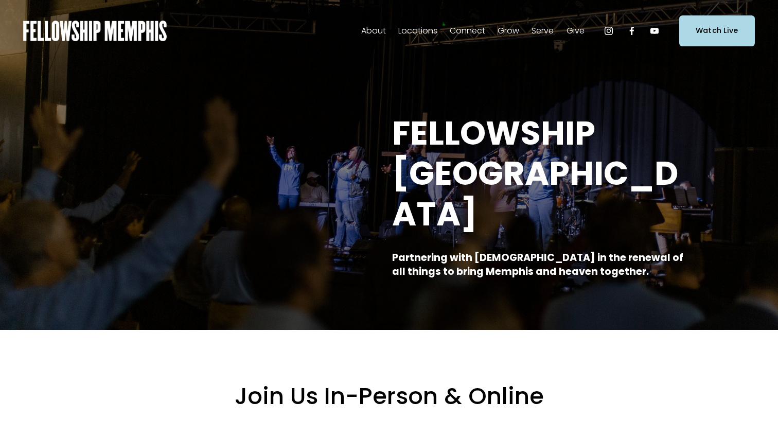 The width and height of the screenshot is (778, 437). What do you see at coordinates (543, 31) in the screenshot?
I see `span: Serve` at bounding box center [543, 31].